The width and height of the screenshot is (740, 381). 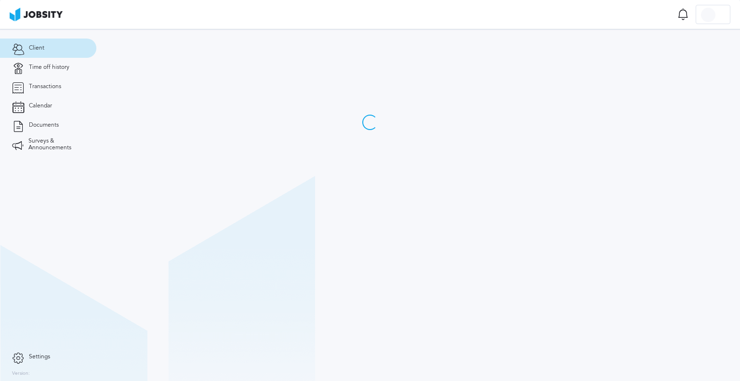 I want to click on span: Client, so click(x=37, y=48).